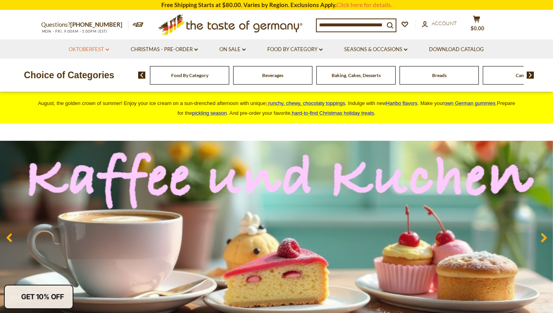 The width and height of the screenshot is (553, 313). What do you see at coordinates (364, 5) in the screenshot?
I see `a: Click here for details.` at bounding box center [364, 5].